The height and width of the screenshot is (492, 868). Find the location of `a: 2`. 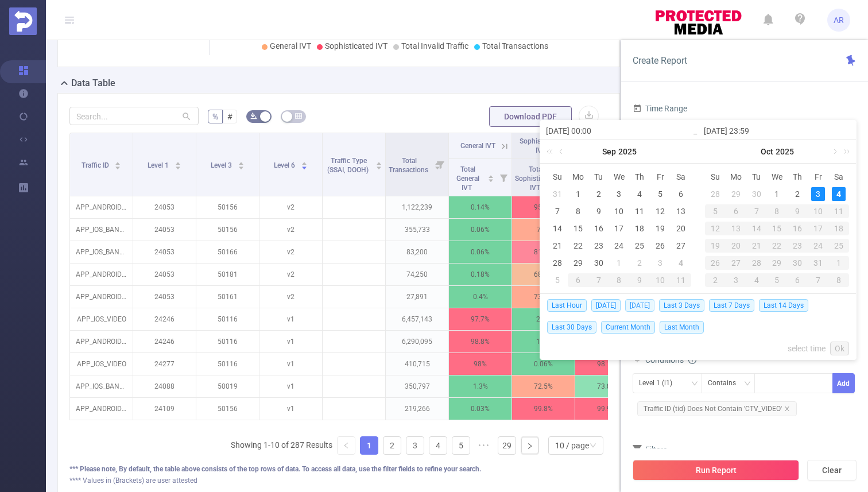

a: 2 is located at coordinates (392, 446).